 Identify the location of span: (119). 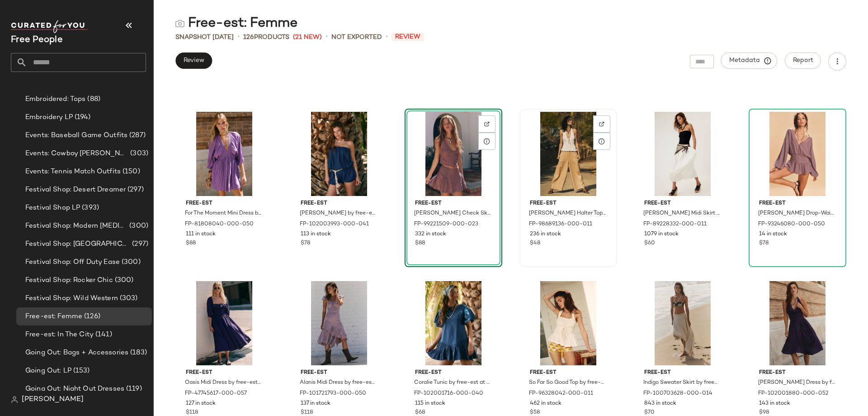
(133, 389).